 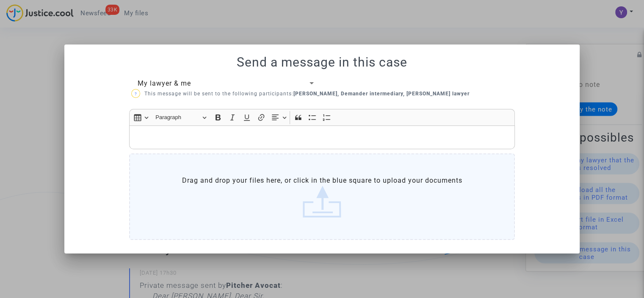 What do you see at coordinates (181, 117) in the screenshot?
I see `button: Paragraph` at bounding box center [181, 117].